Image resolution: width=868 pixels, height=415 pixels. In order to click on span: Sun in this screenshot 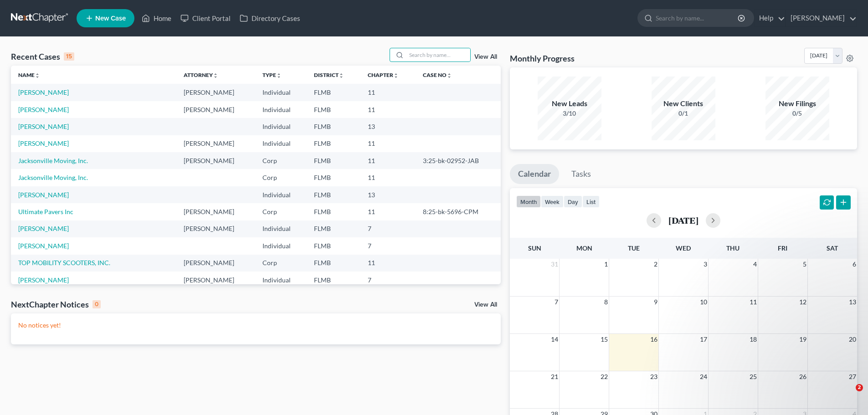, I will do `click(534, 248)`.